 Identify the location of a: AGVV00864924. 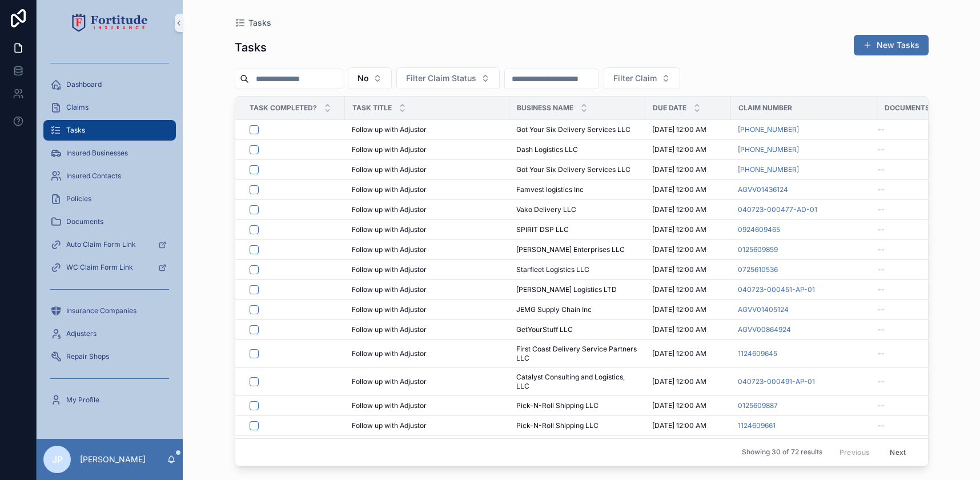
(764, 330).